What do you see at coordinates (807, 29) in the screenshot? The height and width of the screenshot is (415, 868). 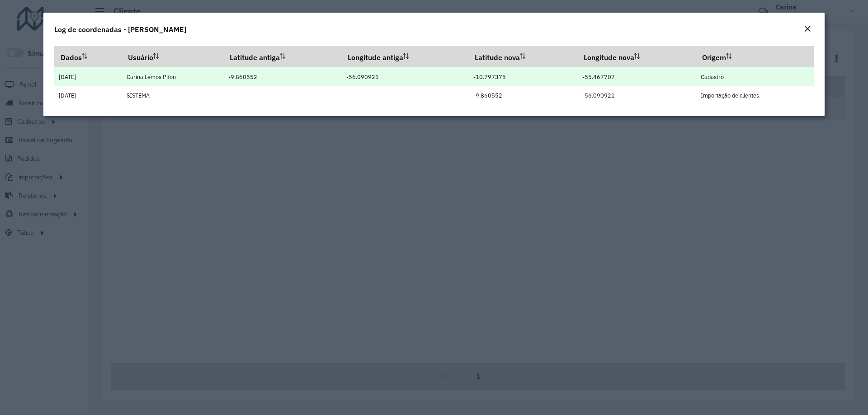 I see `button: Fechar` at bounding box center [807, 29].